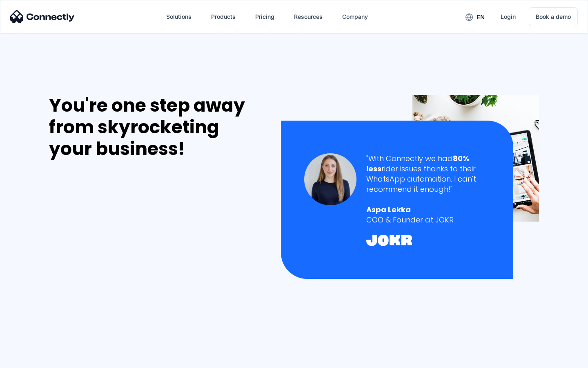 The height and width of the screenshot is (368, 588). I want to click on img: Connectly Logo, so click(42, 17).